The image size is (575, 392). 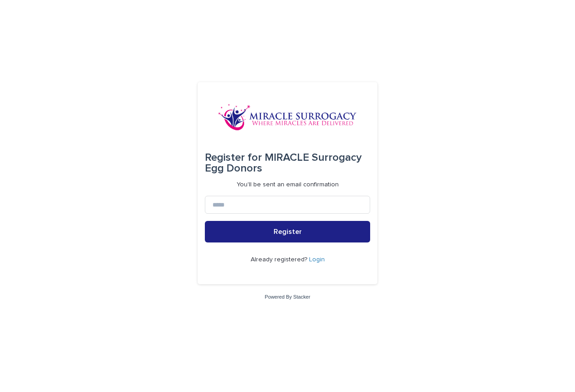 I want to click on button: Register, so click(x=288, y=231).